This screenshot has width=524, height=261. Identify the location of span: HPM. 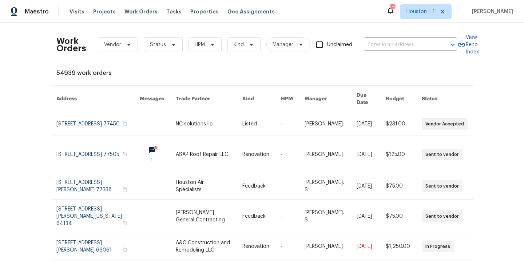
(200, 45).